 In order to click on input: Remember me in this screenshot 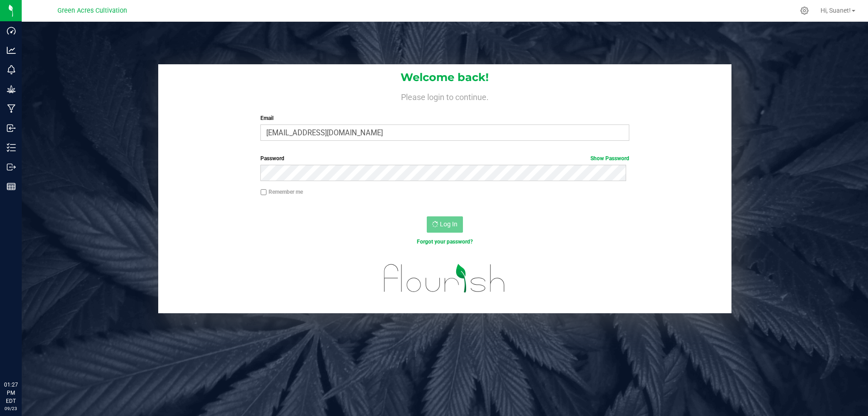, I will do `click(264, 192)`.